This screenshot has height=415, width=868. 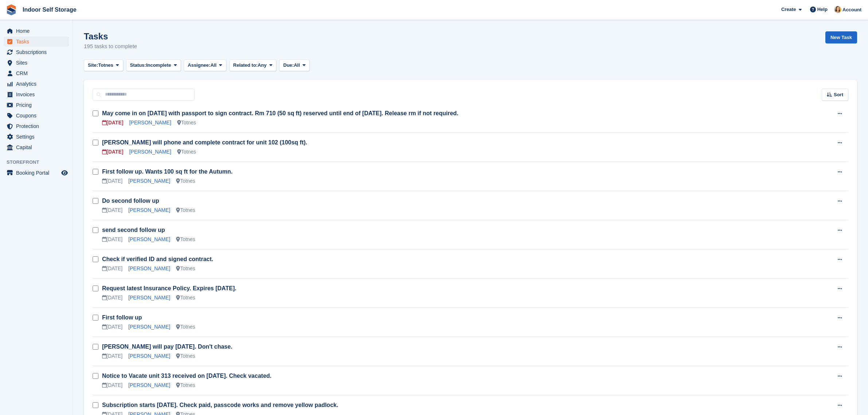 I want to click on span: Pricing, so click(x=38, y=105).